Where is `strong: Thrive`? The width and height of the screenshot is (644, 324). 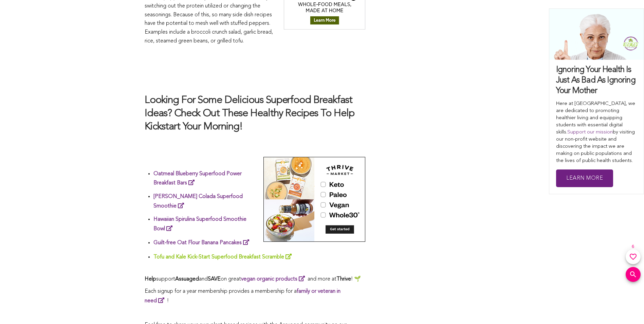
strong: Thrive is located at coordinates (344, 279).